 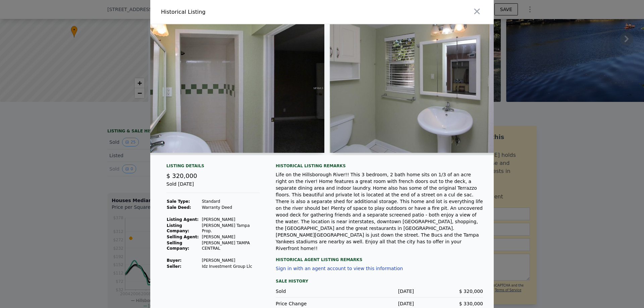 I want to click on div: Price Change, so click(x=310, y=304).